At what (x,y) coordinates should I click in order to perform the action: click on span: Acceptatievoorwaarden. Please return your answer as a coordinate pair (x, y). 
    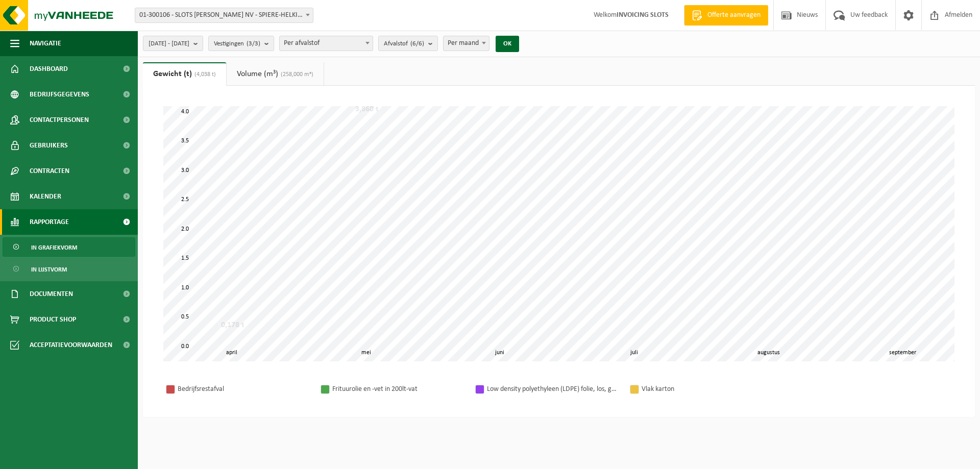
    Looking at the image, I should click on (71, 345).